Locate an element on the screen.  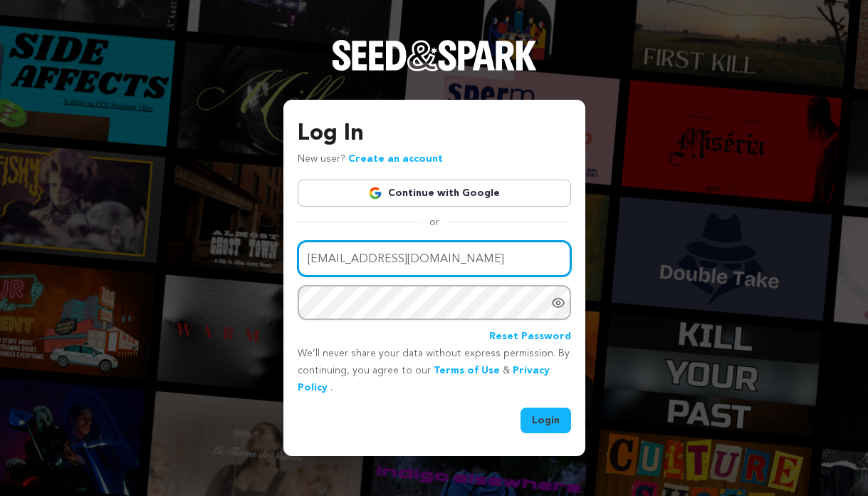
a: Terms of Use is located at coordinates (467, 371).